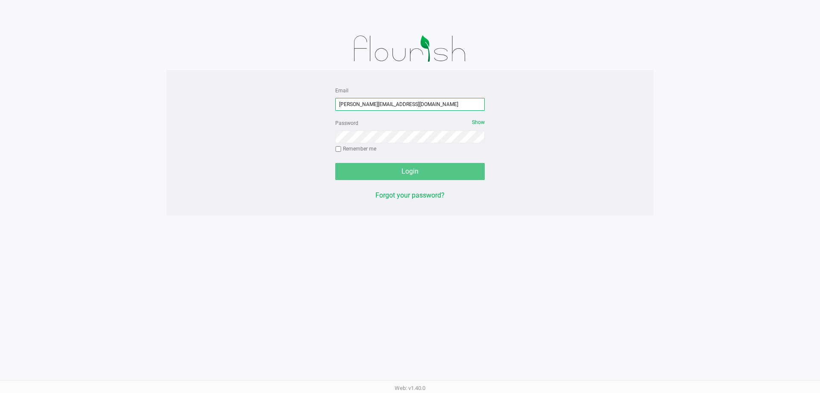 The width and height of the screenshot is (820, 393). I want to click on input: Remember me, so click(338, 149).